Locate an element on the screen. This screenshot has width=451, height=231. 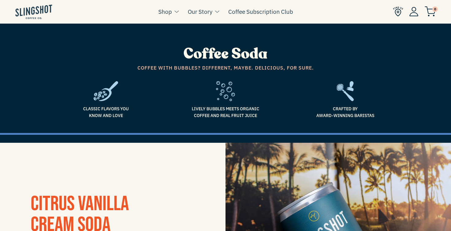
span: Classic flavors you know and love is located at coordinates (106, 112).